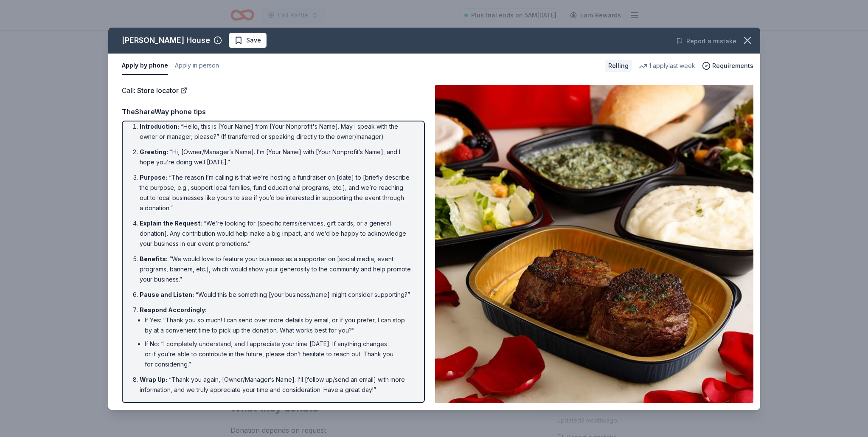 The image size is (868, 437). What do you see at coordinates (173, 309) in the screenshot?
I see `span: Respond Accordingly :` at bounding box center [173, 309].